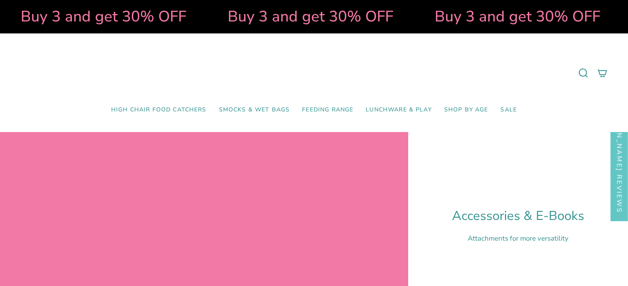 This screenshot has height=286, width=628. What do you see at coordinates (159, 110) in the screenshot?
I see `div: High Chair Food Catchers` at bounding box center [159, 110].